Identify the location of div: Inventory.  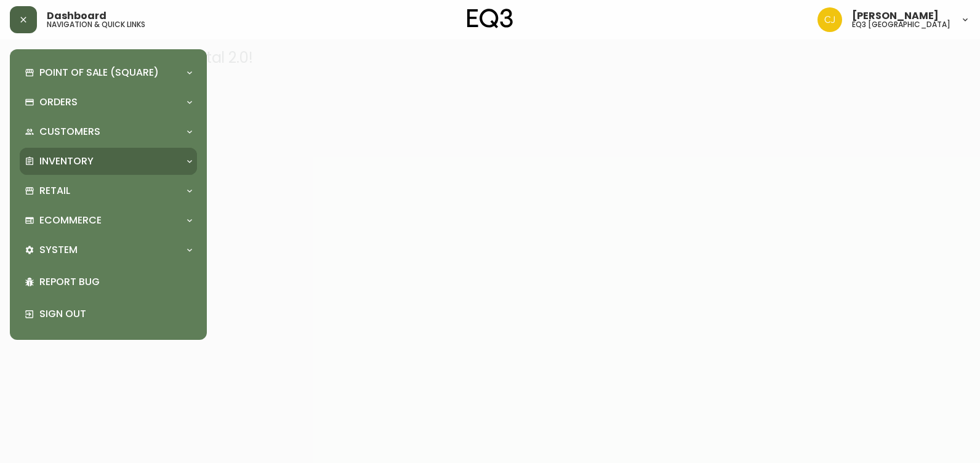
(108, 161).